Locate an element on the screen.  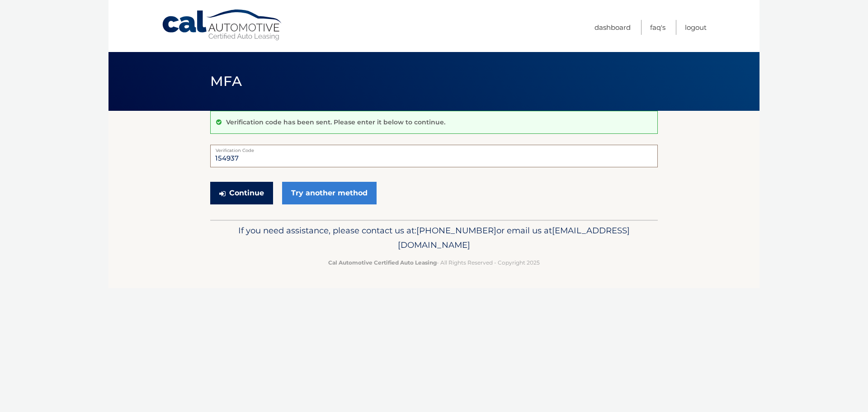
a: Dashboard is located at coordinates (613, 28).